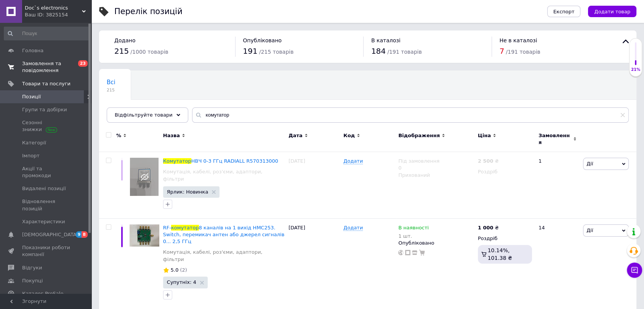 The height and width of the screenshot is (309, 644). What do you see at coordinates (557, 185) in the screenshot?
I see `div: 1` at bounding box center [557, 185].